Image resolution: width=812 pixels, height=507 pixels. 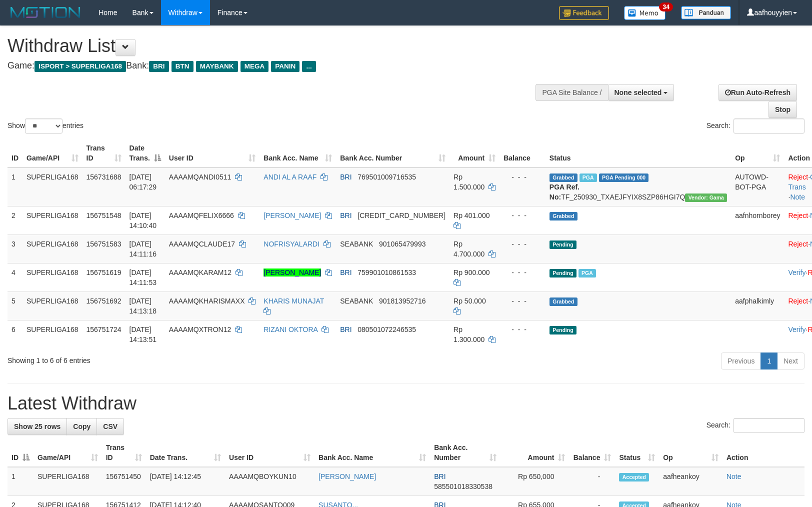 What do you see at coordinates (741, 361) in the screenshot?
I see `a: Previous` at bounding box center [741, 361].